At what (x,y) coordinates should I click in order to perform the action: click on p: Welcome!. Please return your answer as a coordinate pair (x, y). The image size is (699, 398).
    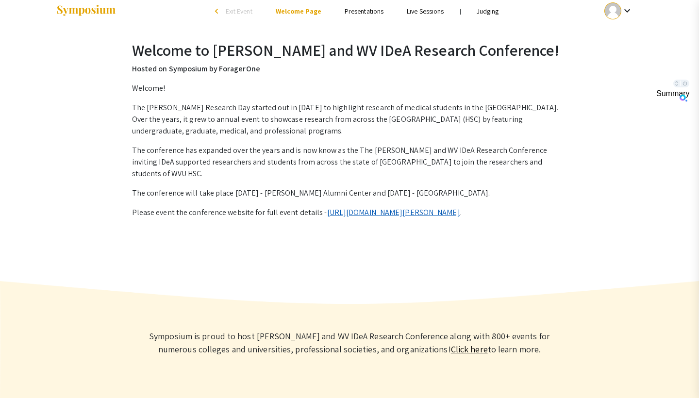
    Looking at the image, I should click on (350, 88).